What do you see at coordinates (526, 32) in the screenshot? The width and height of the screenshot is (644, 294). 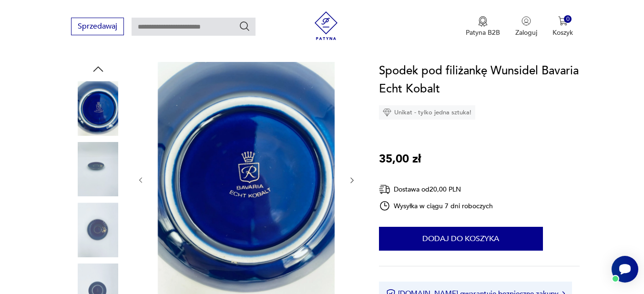 I see `p: Zaloguj` at bounding box center [526, 32].